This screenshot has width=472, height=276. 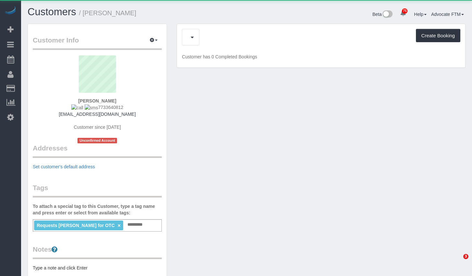 What do you see at coordinates (10, 11) in the screenshot?
I see `a: Automaid Logo` at bounding box center [10, 11].